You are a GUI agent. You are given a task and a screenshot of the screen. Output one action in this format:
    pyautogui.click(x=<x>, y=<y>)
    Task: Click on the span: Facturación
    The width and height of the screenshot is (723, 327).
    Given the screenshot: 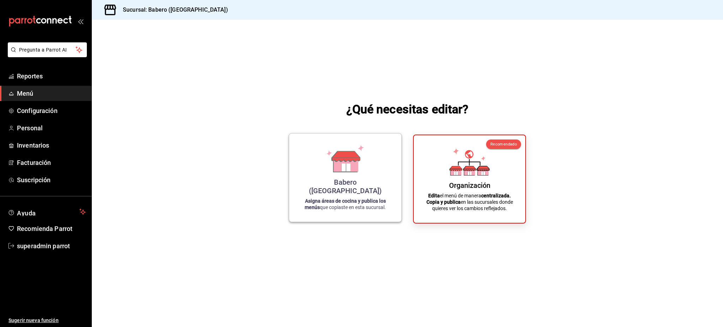 What is the action you would take?
    pyautogui.click(x=51, y=162)
    